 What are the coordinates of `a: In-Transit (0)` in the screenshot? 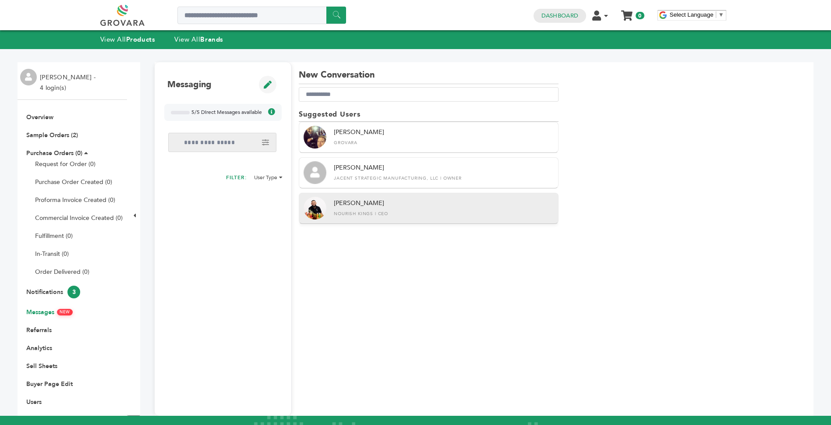 It's located at (52, 254).